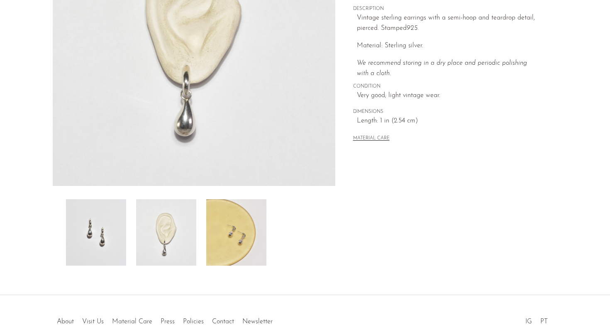 This screenshot has width=610, height=325. I want to click on span: Length: 1 in (2.54 cm), so click(448, 121).